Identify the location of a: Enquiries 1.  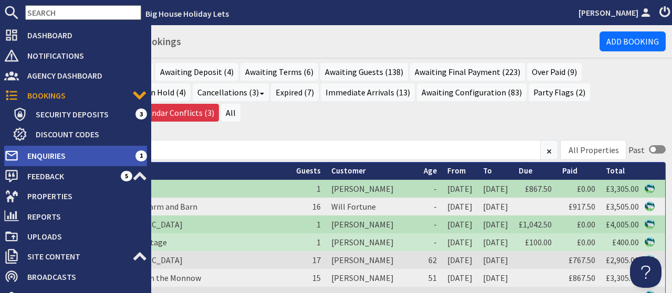
(76, 156).